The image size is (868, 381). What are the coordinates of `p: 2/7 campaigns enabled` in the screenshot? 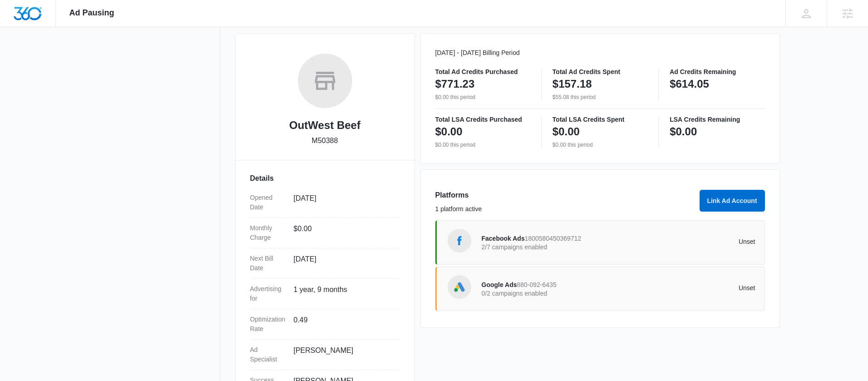 It's located at (550, 248).